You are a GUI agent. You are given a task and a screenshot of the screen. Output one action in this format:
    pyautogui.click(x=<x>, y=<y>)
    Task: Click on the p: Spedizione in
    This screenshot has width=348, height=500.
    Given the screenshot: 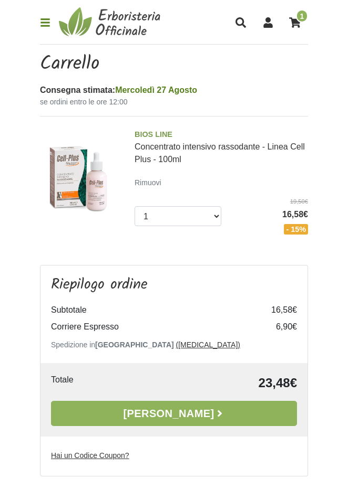 What is the action you would take?
    pyautogui.click(x=174, y=345)
    